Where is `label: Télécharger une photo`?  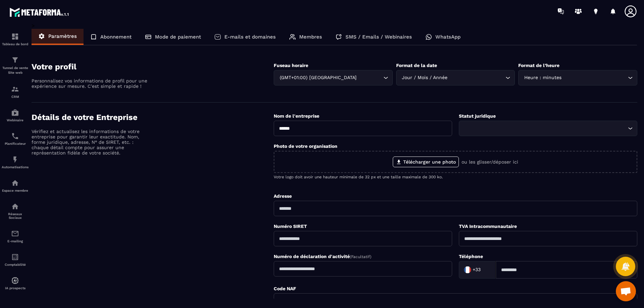 label: Télécharger une photo is located at coordinates (426, 162).